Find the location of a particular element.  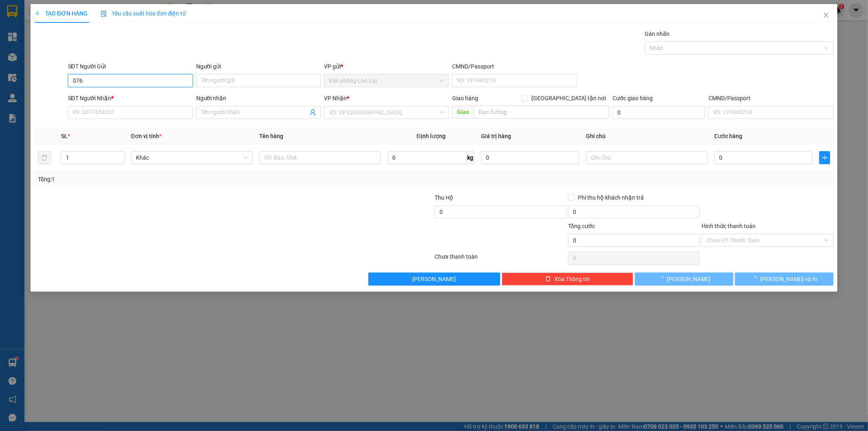

span: user-add is located at coordinates (313, 112).